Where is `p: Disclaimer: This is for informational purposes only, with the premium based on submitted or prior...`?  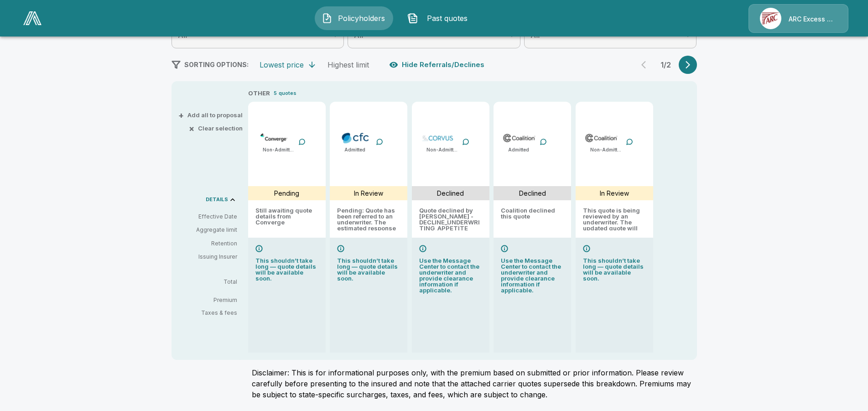 p: Disclaimer: This is for informational purposes only, with the premium based on submitted or prior... is located at coordinates (474, 383).